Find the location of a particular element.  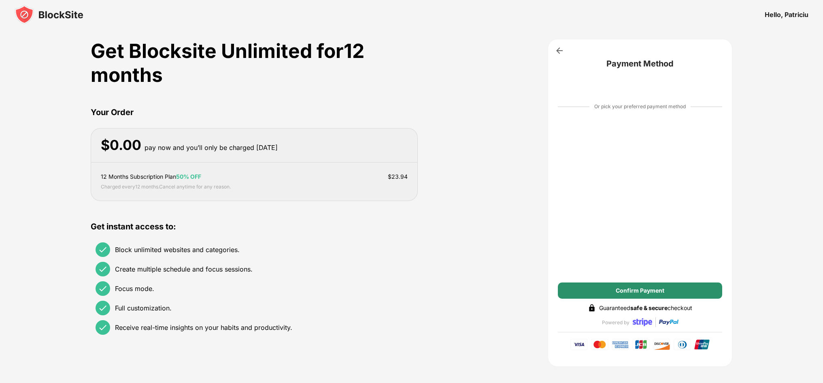

div: Your Order is located at coordinates (254, 112).